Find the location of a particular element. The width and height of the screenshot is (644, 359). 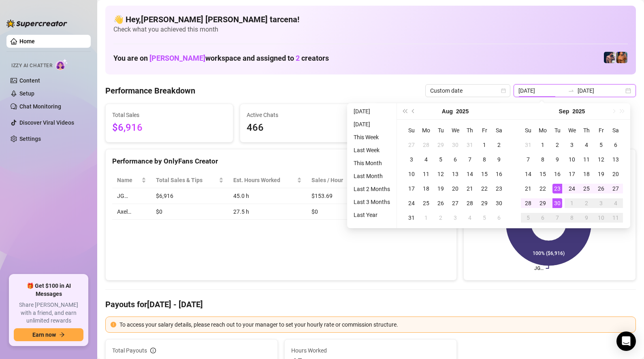

span: arrow-right is located at coordinates (62, 335).